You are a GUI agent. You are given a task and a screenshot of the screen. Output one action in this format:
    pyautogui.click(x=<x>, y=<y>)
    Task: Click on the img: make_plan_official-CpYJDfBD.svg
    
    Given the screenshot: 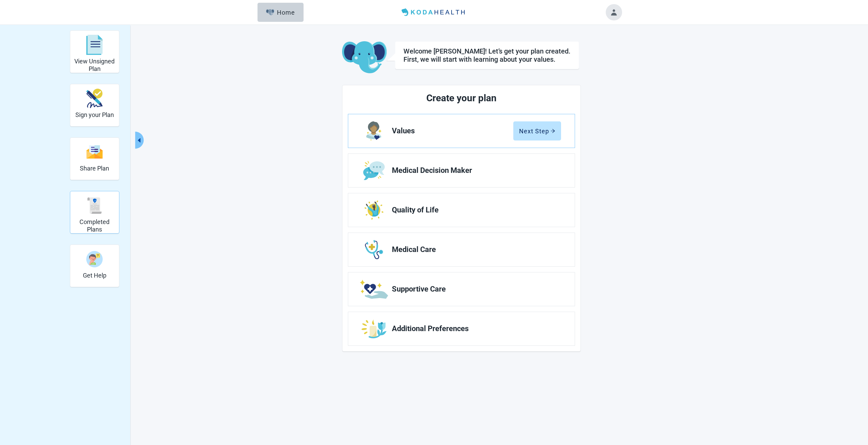 What is the action you would take?
    pyautogui.click(x=95, y=98)
    